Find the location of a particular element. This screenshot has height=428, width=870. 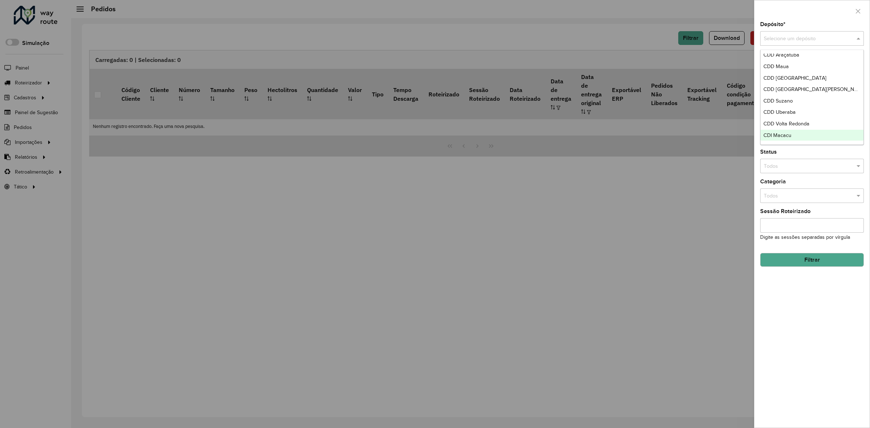

small: Digite as sessões separadas por vírgula is located at coordinates (805, 237).